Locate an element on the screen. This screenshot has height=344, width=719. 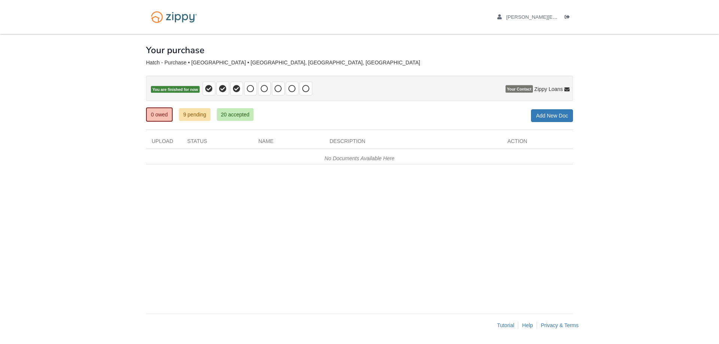
a: edit profile is located at coordinates (566, 18).